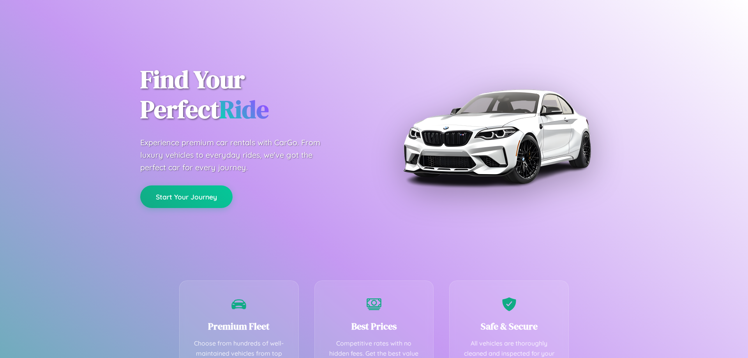  Describe the element at coordinates (244, 109) in the screenshot. I see `span: Ride` at that location.